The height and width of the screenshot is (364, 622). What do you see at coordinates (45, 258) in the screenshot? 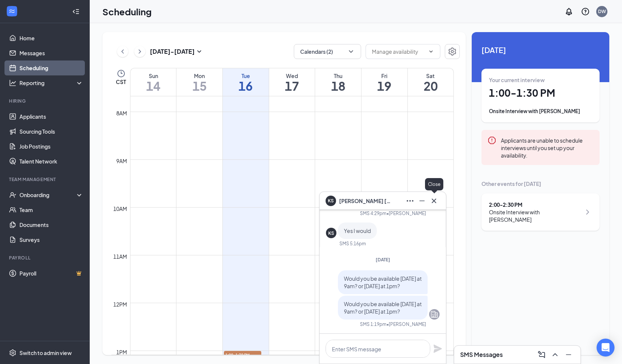
I see `div: Payroll` at bounding box center [45, 258].